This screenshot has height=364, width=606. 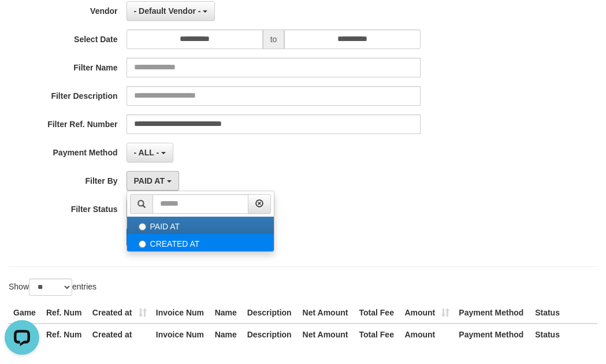 I want to click on span: - ALL -, so click(x=147, y=153).